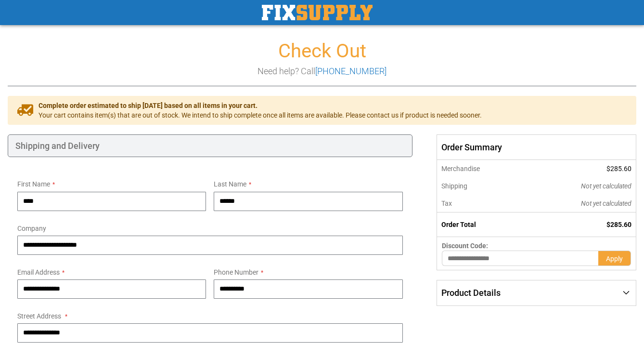 This screenshot has width=644, height=345. I want to click on span: Email Address, so click(39, 272).